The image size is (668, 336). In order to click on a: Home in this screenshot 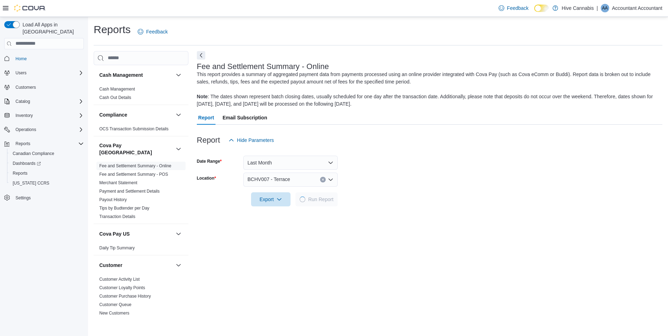, I will do `click(21, 59)`.